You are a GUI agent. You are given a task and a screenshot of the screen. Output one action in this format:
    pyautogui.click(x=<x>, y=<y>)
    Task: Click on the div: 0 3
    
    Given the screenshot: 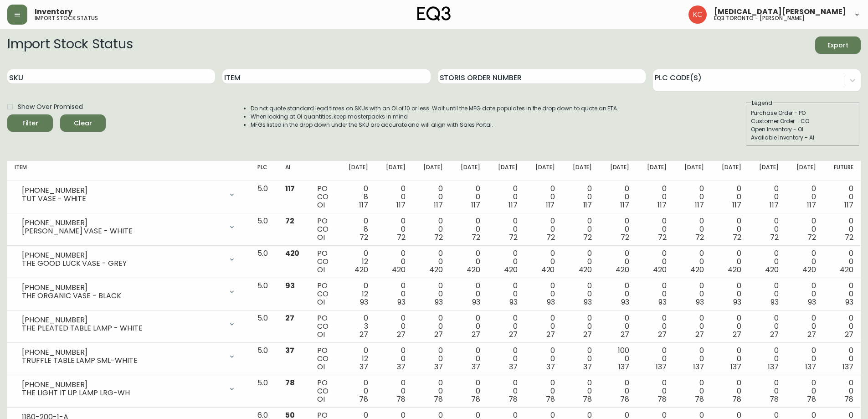 What is the action you would take?
    pyautogui.click(x=357, y=327)
    